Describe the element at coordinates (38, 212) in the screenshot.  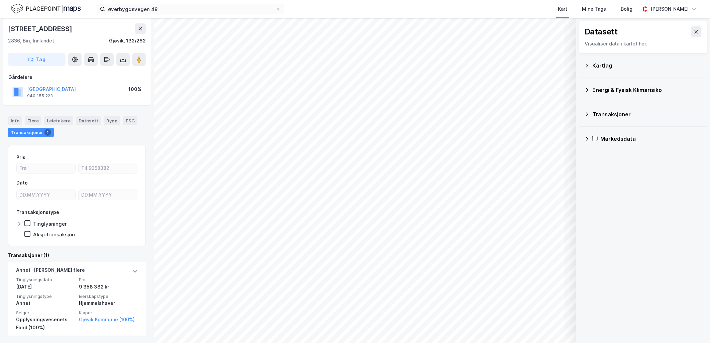
I see `div: Transaksjonstype` at that location.